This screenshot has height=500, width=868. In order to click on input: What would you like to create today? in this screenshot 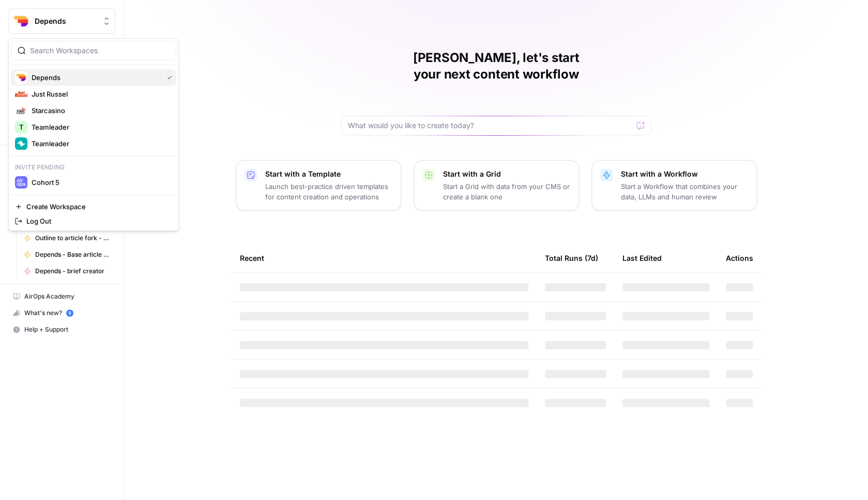, I will do `click(490, 126)`.